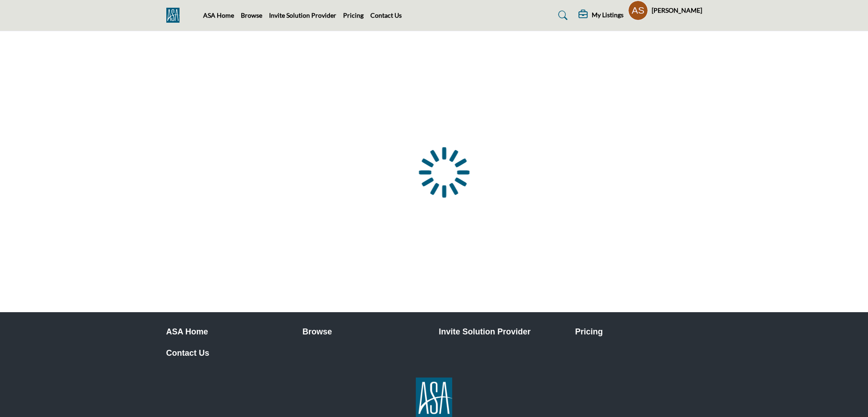 This screenshot has width=868, height=417. I want to click on img: Site Logo, so click(175, 15).